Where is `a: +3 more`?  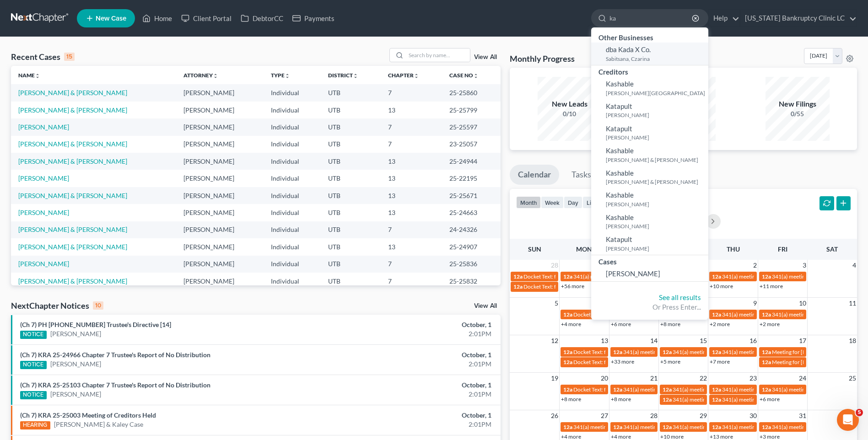 a: +3 more is located at coordinates (770, 436).